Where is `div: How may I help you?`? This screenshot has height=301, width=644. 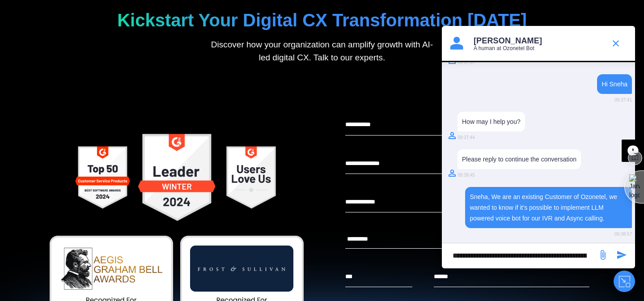
div: How may I help you? is located at coordinates (491, 122).